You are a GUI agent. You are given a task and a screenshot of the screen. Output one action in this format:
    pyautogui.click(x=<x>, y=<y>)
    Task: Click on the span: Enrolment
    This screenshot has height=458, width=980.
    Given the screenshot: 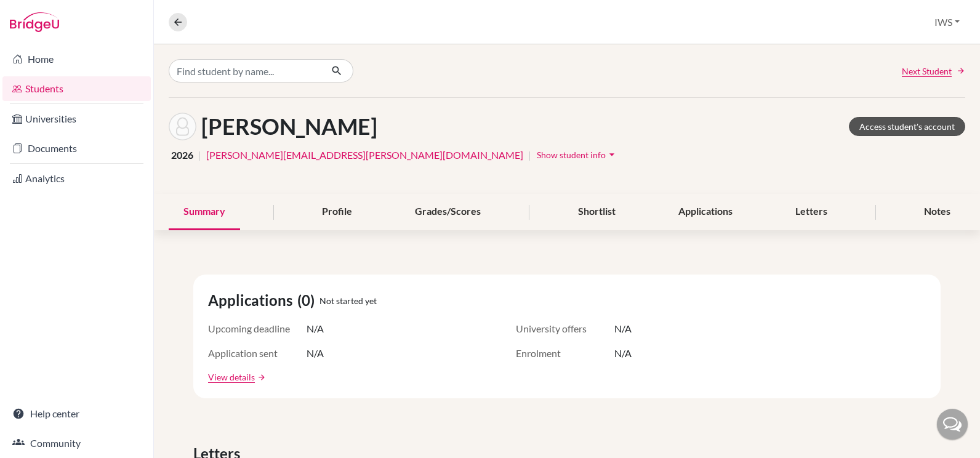 What is the action you would take?
    pyautogui.click(x=565, y=353)
    